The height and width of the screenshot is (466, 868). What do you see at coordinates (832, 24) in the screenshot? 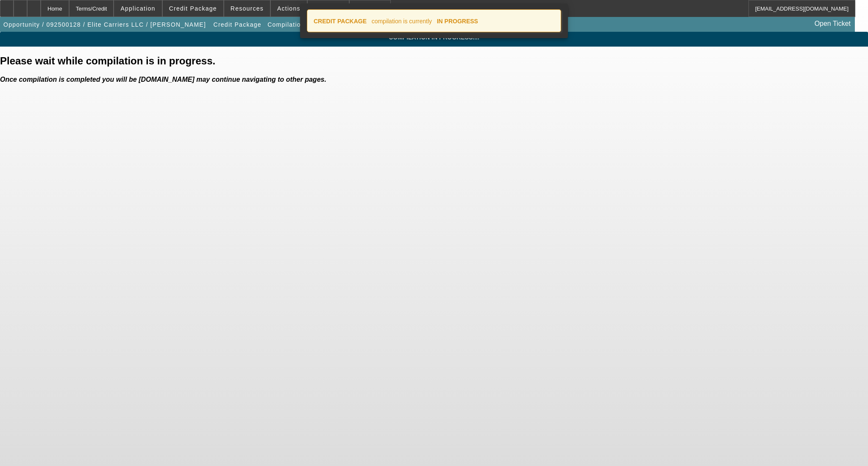
I see `a: Open Ticket` at bounding box center [832, 24].